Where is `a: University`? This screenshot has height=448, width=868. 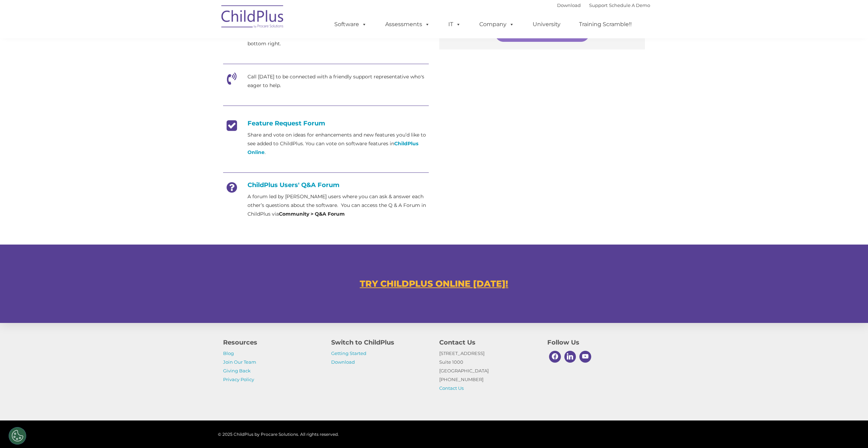
a: University is located at coordinates (547, 24).